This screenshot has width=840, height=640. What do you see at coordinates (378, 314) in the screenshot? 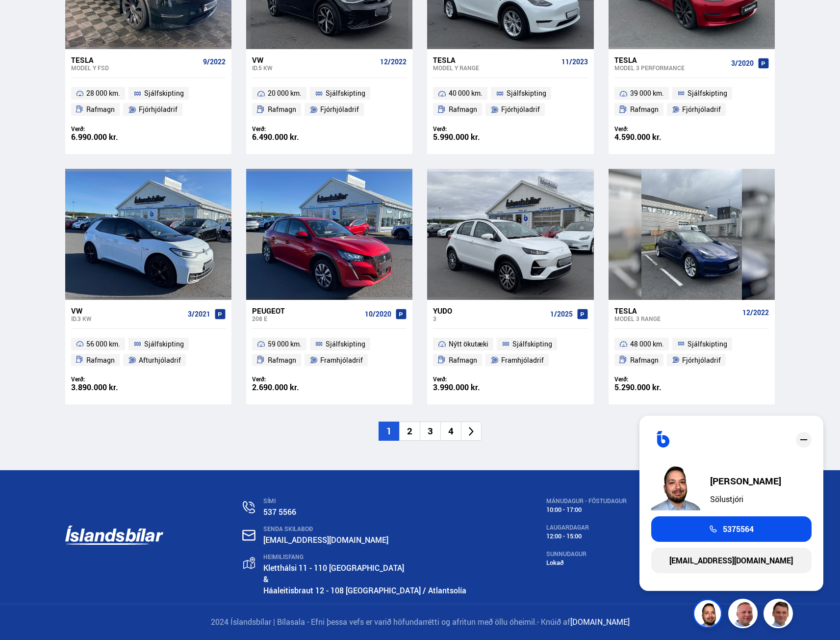
I see `span: 10/2020` at bounding box center [378, 314].